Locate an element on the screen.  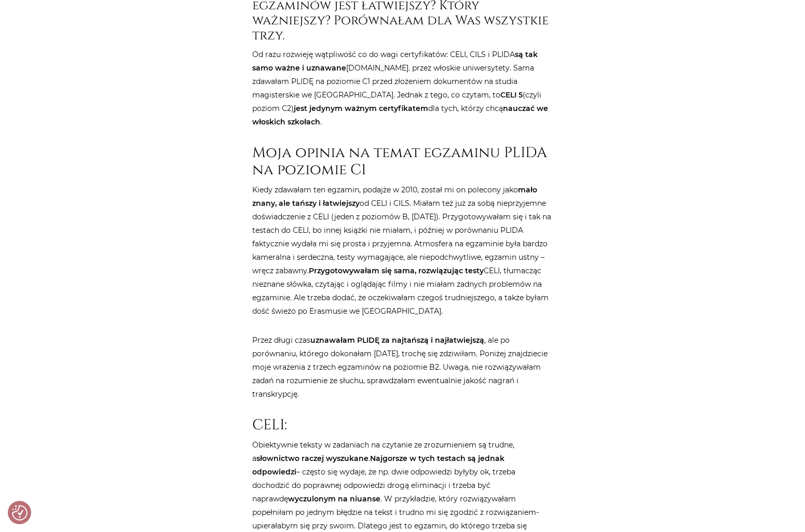
strong: wyczulonym na niuanse is located at coordinates (334, 499).